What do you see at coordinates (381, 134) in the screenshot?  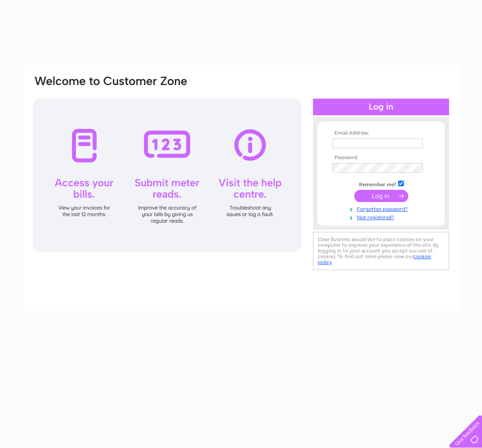 I see `th: Email Address:` at bounding box center [381, 134].